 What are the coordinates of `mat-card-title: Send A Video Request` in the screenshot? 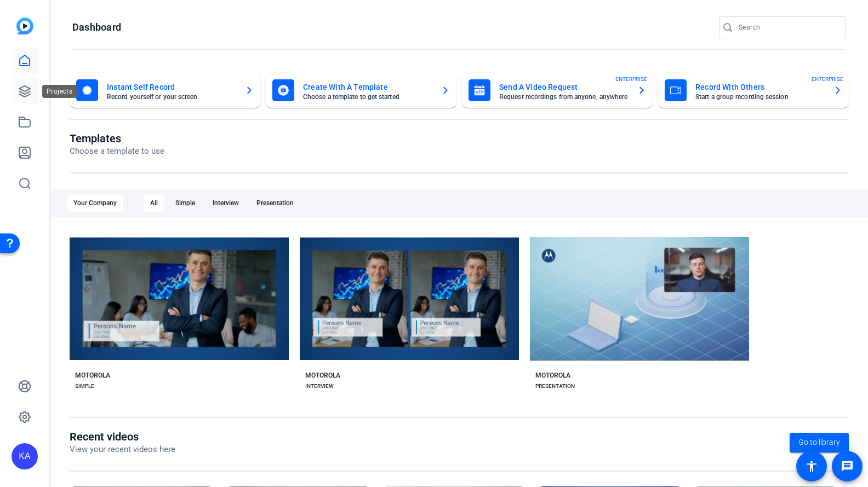 It's located at (565, 87).